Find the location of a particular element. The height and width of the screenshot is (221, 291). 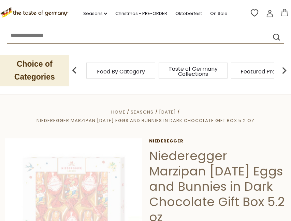

a: Featured Products is located at coordinates (265, 72).